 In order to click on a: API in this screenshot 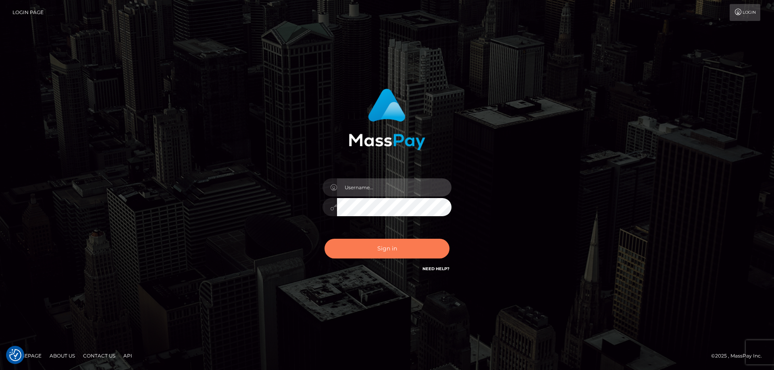, I will do `click(128, 356)`.